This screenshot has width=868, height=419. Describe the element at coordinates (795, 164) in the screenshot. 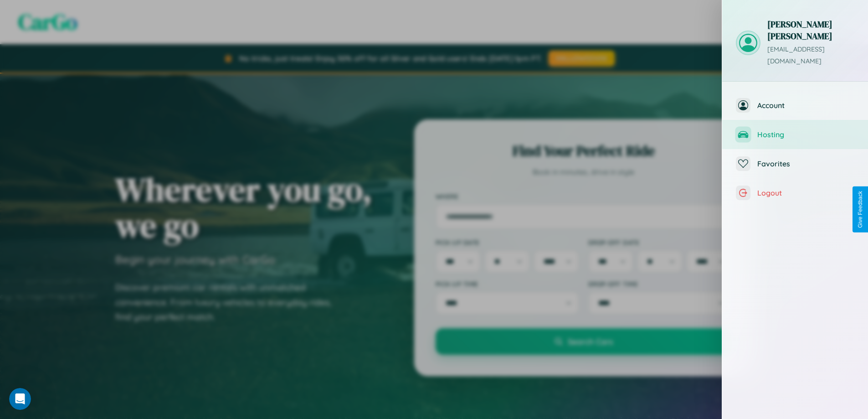

I see `button: Favorites` at that location.